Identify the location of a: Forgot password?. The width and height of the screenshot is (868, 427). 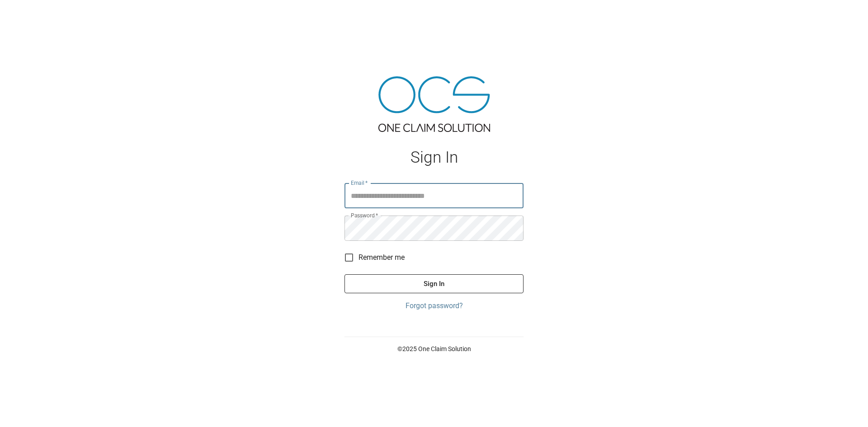
(434, 306).